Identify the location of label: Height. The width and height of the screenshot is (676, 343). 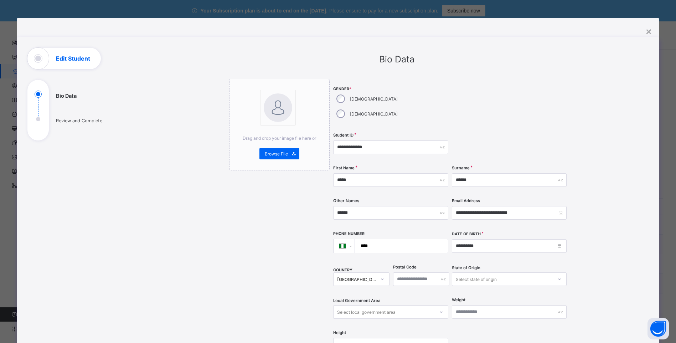
(340, 333).